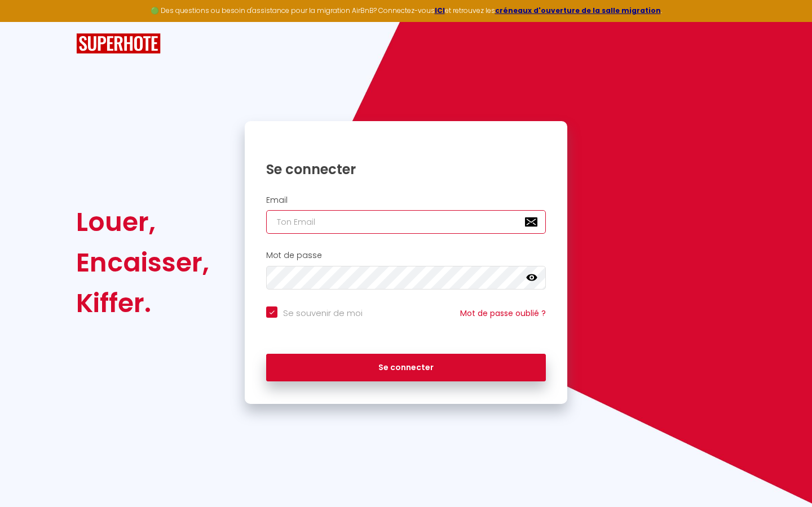  Describe the element at coordinates (440, 10) in the screenshot. I see `a: ICI` at that location.